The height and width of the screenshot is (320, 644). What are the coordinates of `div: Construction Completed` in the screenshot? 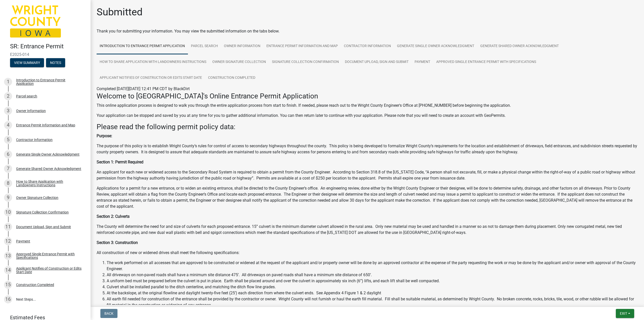 It's located at (35, 285).